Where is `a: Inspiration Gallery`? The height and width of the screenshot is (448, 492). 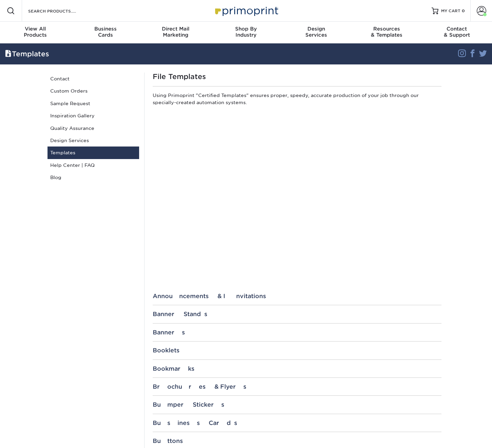 a: Inspiration Gallery is located at coordinates (93, 116).